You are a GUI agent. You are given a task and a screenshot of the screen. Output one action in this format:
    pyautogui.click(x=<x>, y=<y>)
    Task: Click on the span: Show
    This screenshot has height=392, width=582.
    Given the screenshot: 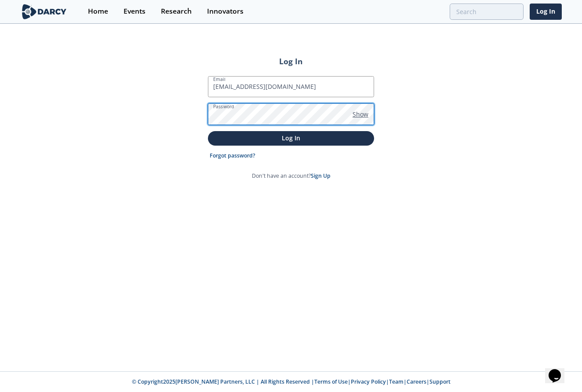 What is the action you would take?
    pyautogui.click(x=360, y=114)
    